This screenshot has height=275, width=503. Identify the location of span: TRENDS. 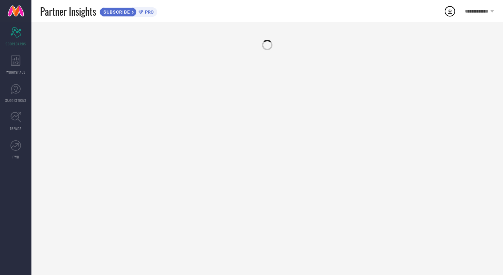
(16, 129).